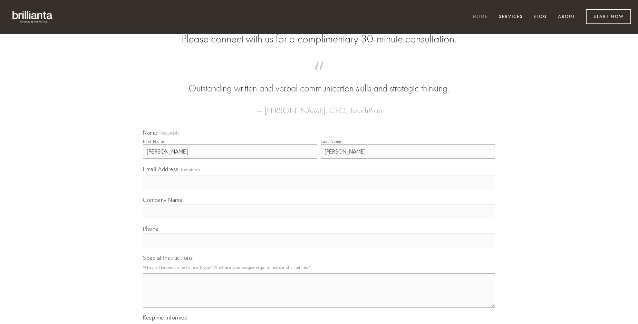  What do you see at coordinates (165, 318) in the screenshot?
I see `span: Keep me informed` at bounding box center [165, 318].